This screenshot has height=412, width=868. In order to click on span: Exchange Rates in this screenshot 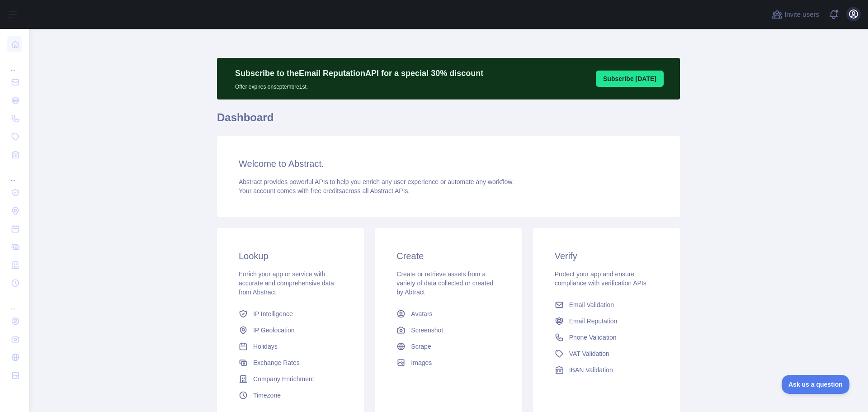, I will do `click(276, 363)`.